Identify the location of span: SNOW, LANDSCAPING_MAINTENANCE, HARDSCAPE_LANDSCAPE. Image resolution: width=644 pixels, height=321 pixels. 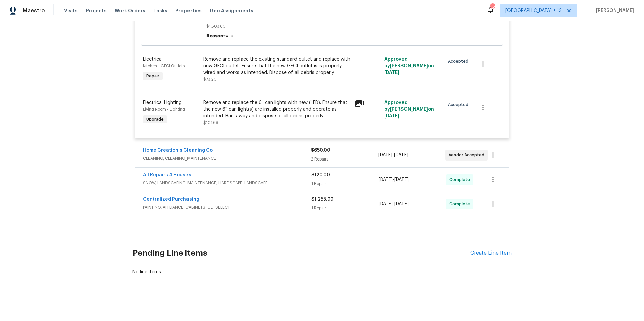
(227, 183).